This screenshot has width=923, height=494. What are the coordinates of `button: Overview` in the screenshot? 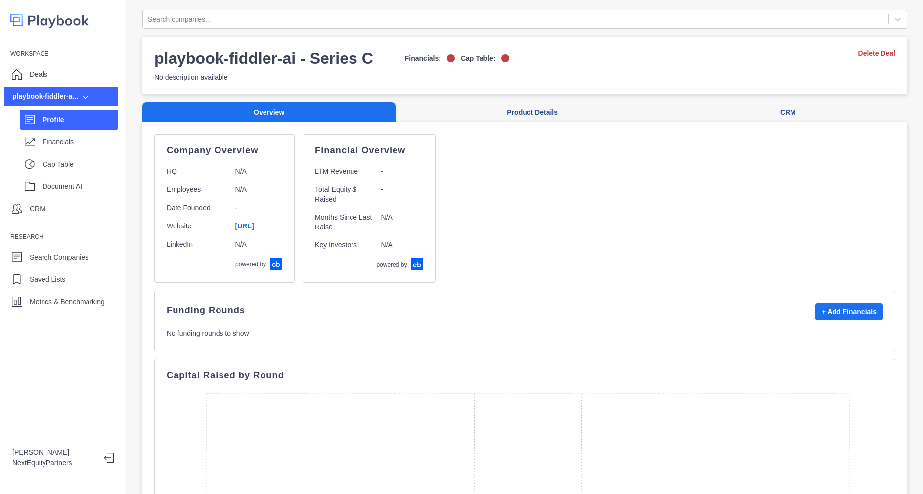 It's located at (269, 112).